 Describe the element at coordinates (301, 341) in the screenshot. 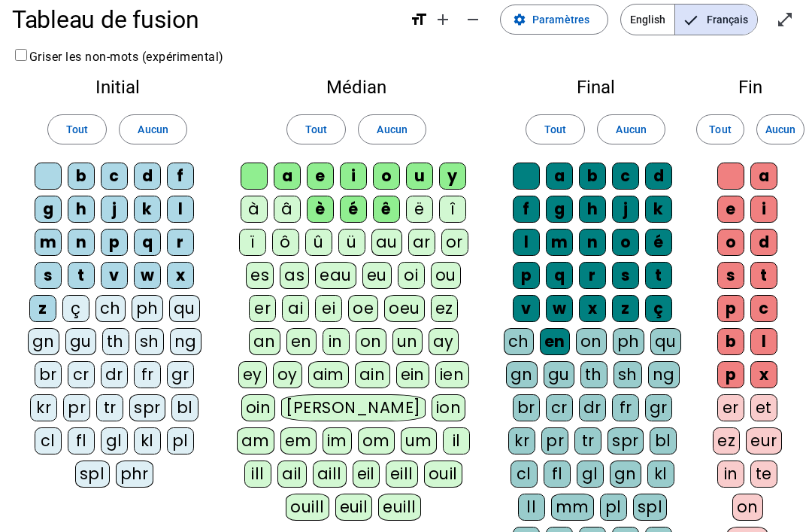

I see `div: en` at that location.